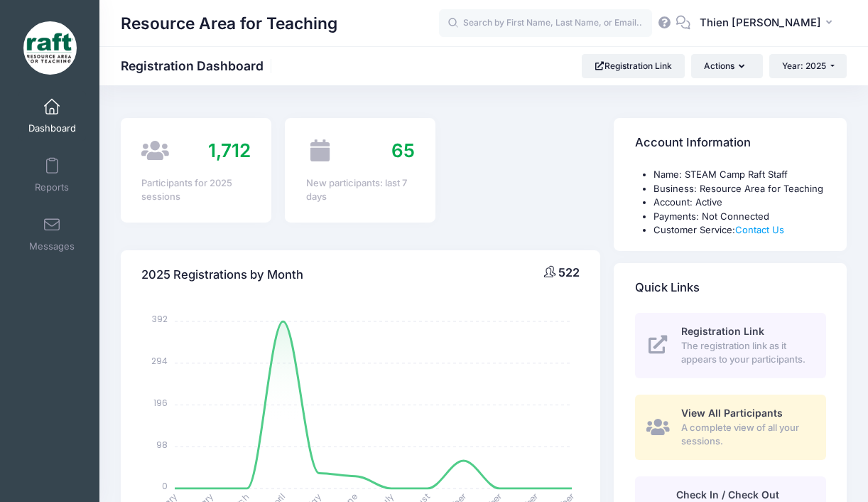 The height and width of the screenshot is (502, 868). I want to click on span: 522, so click(569, 272).